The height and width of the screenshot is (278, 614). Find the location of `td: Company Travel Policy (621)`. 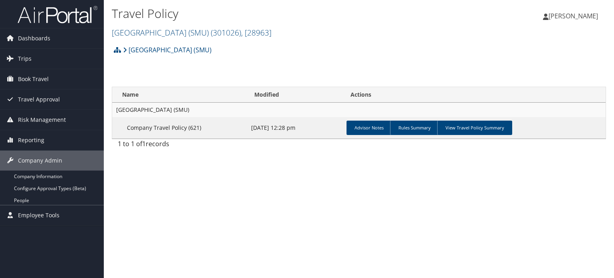

td: Company Travel Policy (621) is located at coordinates (180, 128).